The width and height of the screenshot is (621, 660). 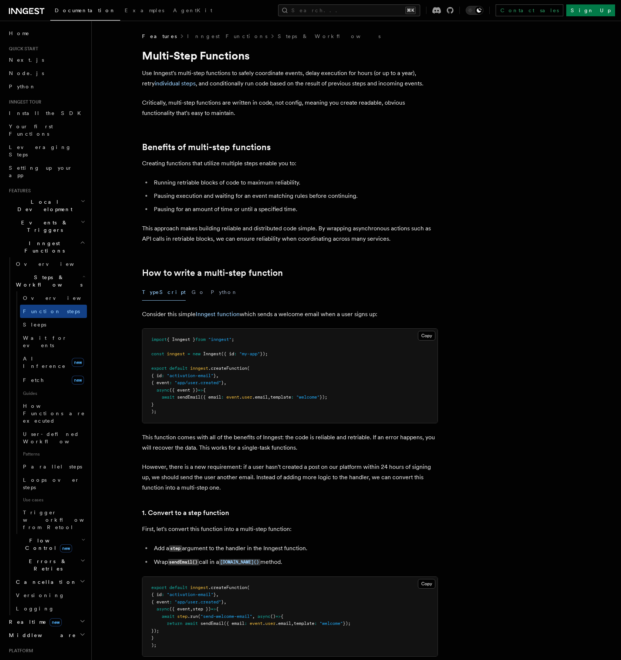 What do you see at coordinates (227, 368) in the screenshot?
I see `span: .createFunction` at bounding box center [227, 368].